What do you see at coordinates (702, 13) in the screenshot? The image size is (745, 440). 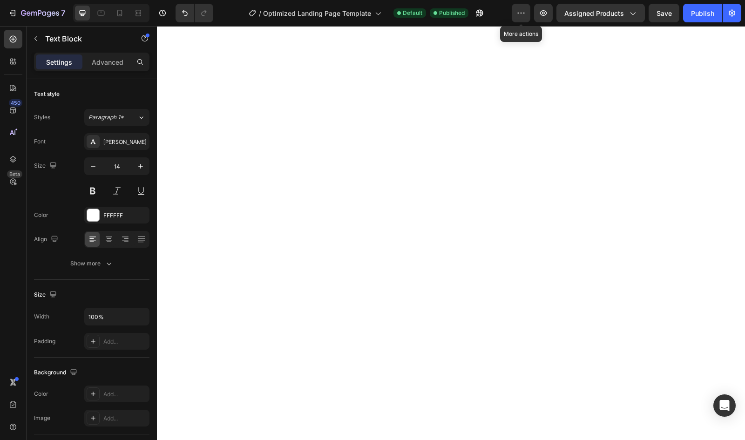 I see `button: Publish` at bounding box center [702, 13].